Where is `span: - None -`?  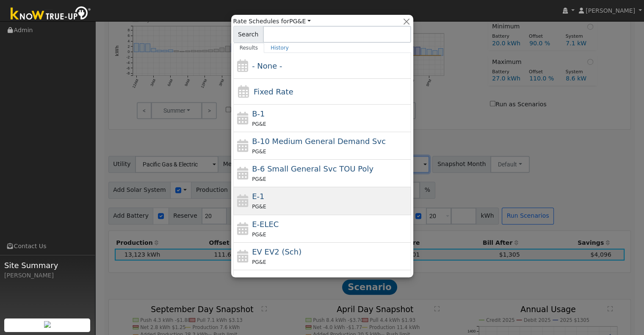 span: - None - is located at coordinates (267, 66).